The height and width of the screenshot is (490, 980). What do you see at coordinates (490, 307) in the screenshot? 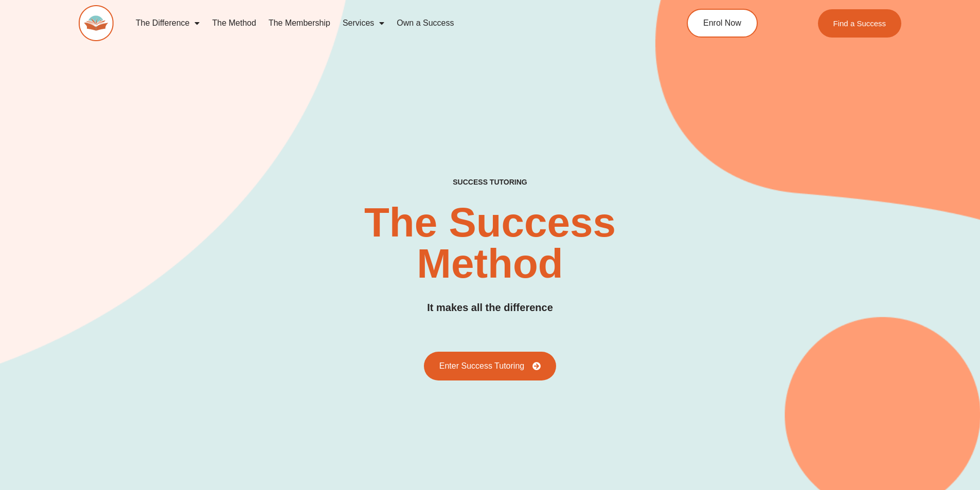
I see `h3: It makes all the difference` at bounding box center [490, 307].